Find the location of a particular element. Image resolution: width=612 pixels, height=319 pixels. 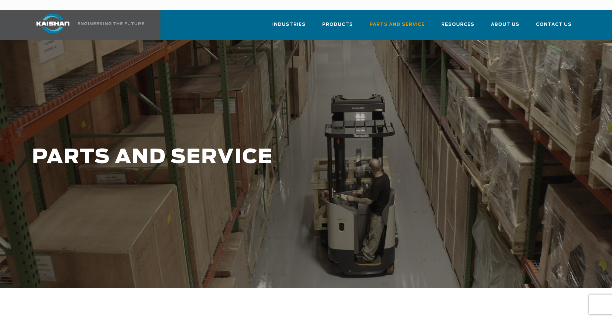

img: Engineering the future is located at coordinates (111, 23).